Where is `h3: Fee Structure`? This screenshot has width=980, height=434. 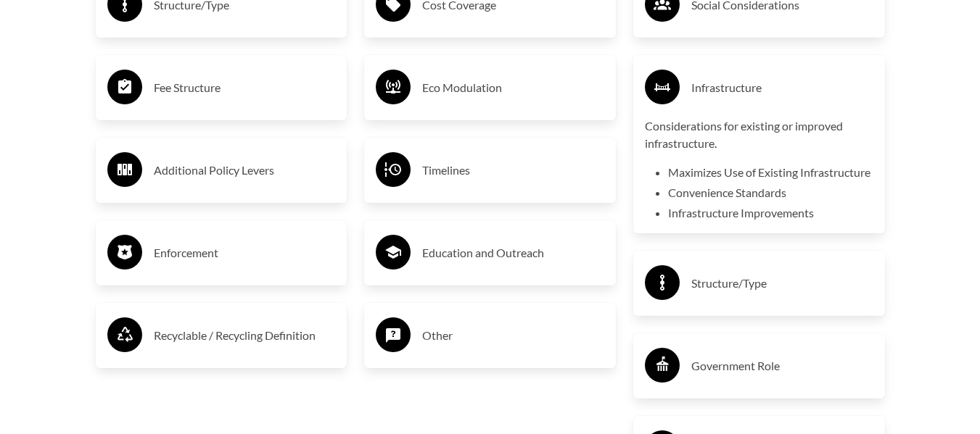 h3: Fee Structure is located at coordinates (244, 88).